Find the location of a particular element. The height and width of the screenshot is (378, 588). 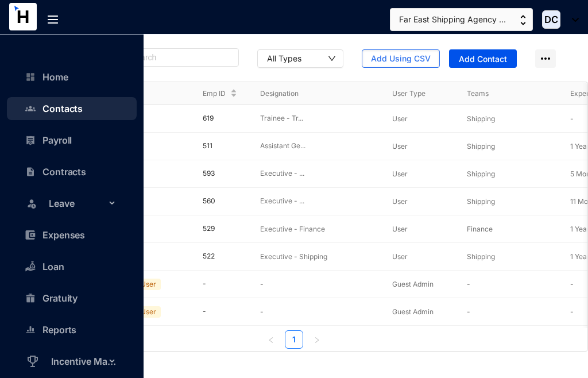

span: Add Using CSV is located at coordinates (401, 59).